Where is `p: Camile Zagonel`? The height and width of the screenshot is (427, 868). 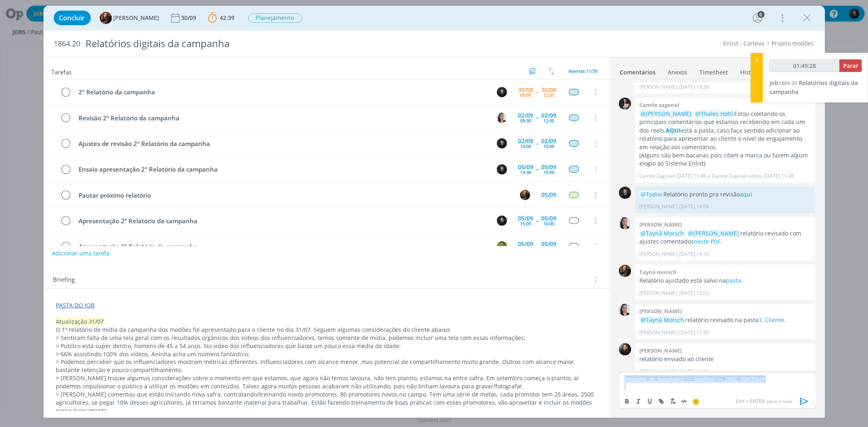
p: Camile Zagonel is located at coordinates (657, 176).